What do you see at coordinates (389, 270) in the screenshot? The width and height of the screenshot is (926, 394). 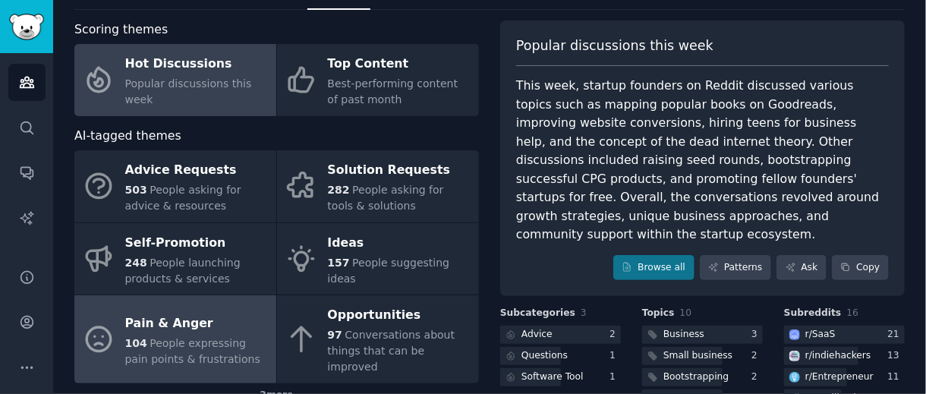 I see `span: People suggesting ideas` at bounding box center [389, 270].